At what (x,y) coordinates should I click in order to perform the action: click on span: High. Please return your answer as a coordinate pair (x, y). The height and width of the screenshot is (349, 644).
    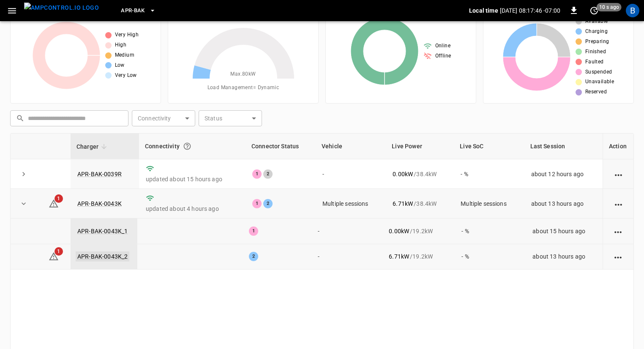
    Looking at the image, I should click on (121, 45).